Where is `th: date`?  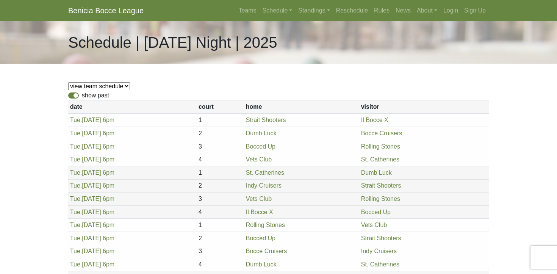 th: date is located at coordinates (132, 107).